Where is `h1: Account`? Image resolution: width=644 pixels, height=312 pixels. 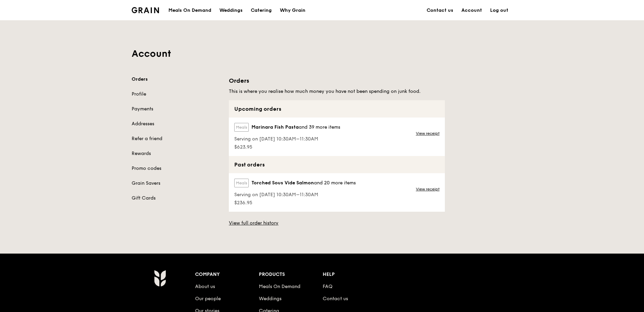 h1: Account is located at coordinates (322, 54).